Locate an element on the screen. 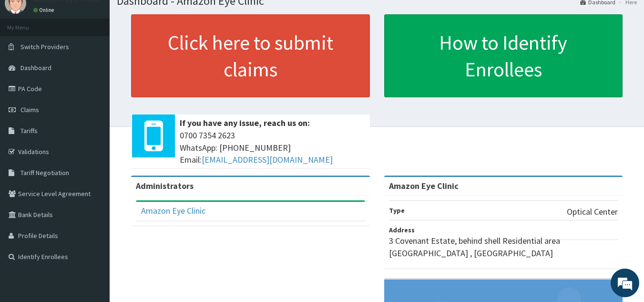  span: Switch Providers is located at coordinates (45, 47).